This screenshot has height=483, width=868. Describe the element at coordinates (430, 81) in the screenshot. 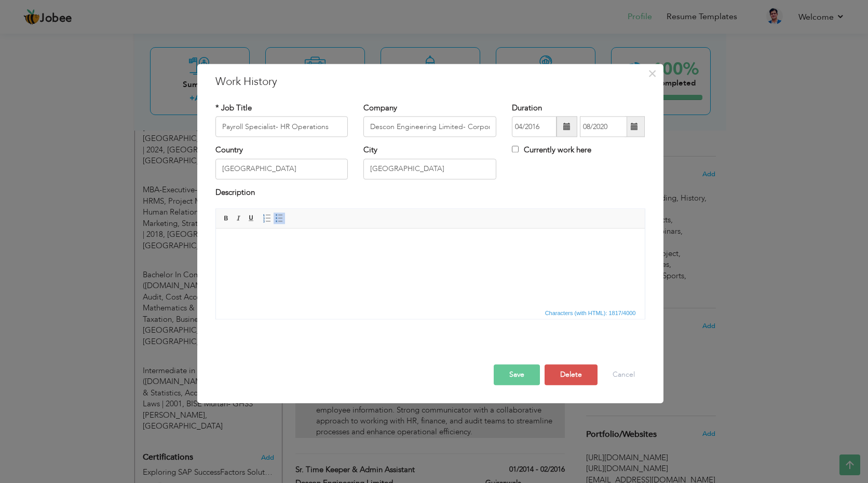

I see `h3: Work History` at that location.